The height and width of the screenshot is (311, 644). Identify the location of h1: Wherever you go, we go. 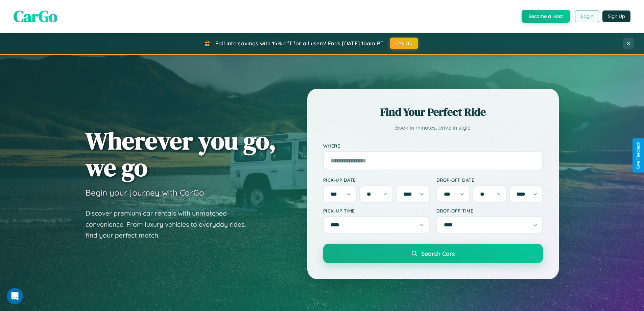
(181, 154).